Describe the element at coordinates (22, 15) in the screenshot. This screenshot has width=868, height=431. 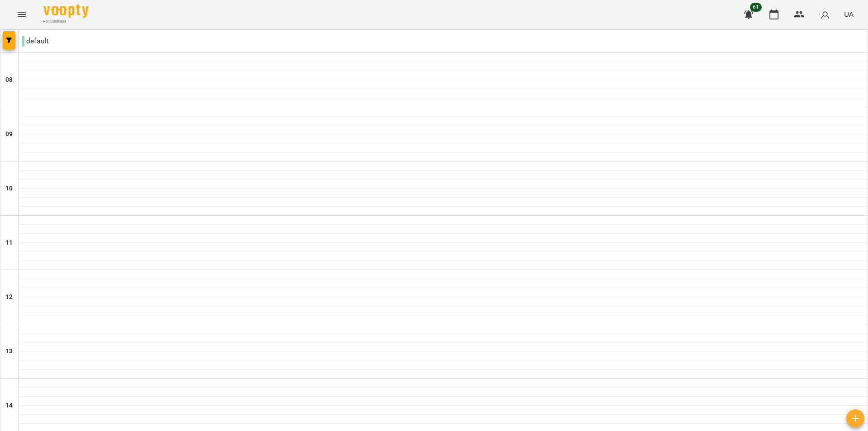
I see `button: Menu` at that location.